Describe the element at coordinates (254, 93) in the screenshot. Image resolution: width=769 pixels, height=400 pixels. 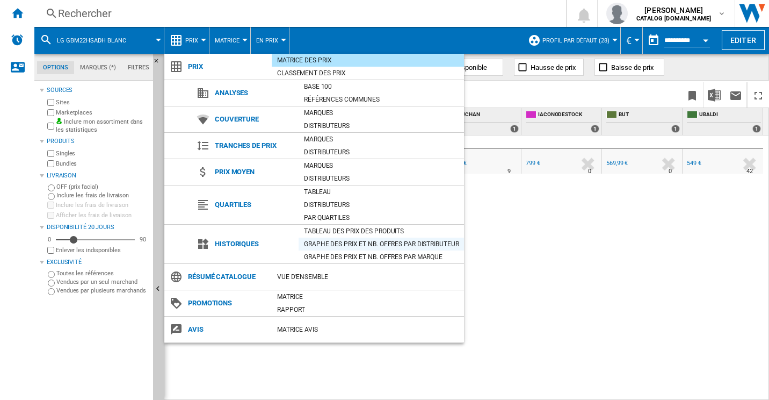
I see `span: Analyses` at that location.